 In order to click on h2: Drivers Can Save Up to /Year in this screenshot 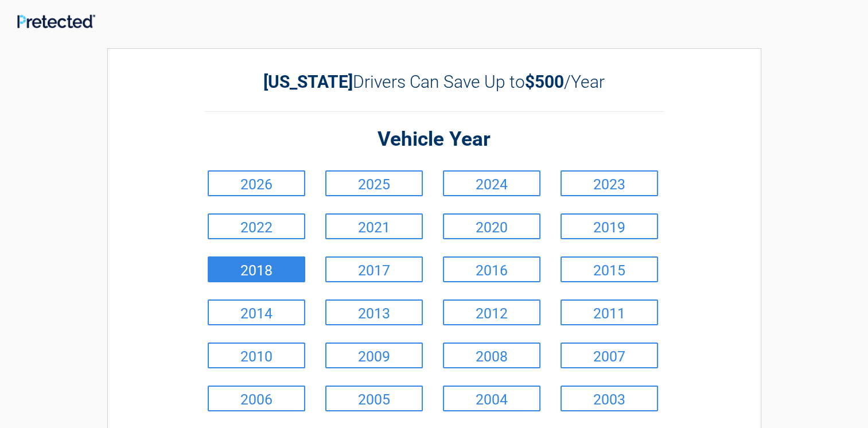, I will do `click(434, 81)`.